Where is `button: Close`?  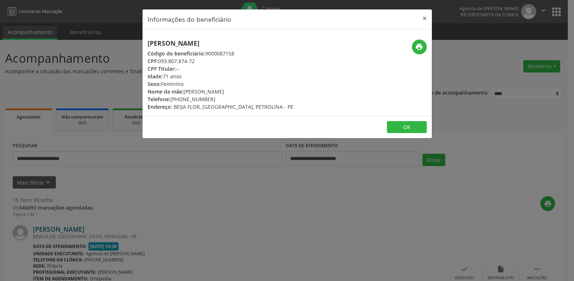 button: Close is located at coordinates (425, 18).